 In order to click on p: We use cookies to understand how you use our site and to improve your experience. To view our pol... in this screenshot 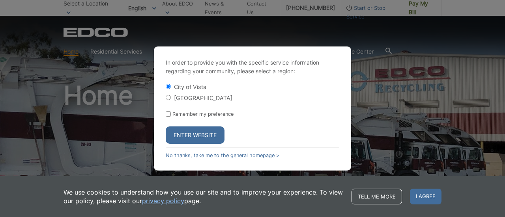, I will do `click(204, 197)`.